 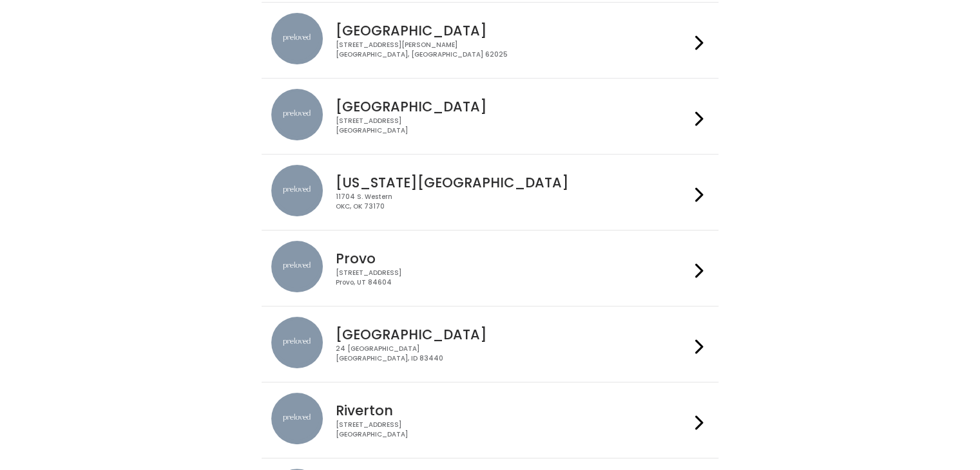 What do you see at coordinates (512, 201) in the screenshot?
I see `div: 11704 S. Western OKC, OK 73170` at bounding box center [512, 201].